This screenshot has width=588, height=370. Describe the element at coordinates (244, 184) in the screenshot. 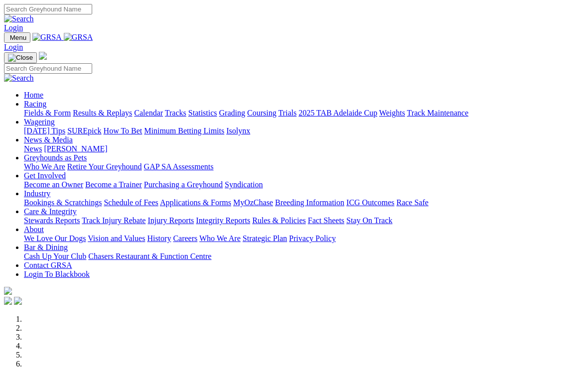

I see `a: Syndication` at that location.